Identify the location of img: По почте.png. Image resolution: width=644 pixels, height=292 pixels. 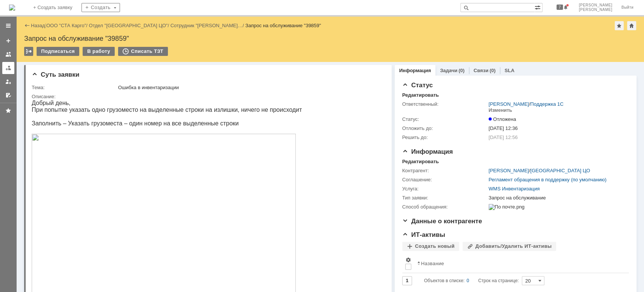
(506, 207).